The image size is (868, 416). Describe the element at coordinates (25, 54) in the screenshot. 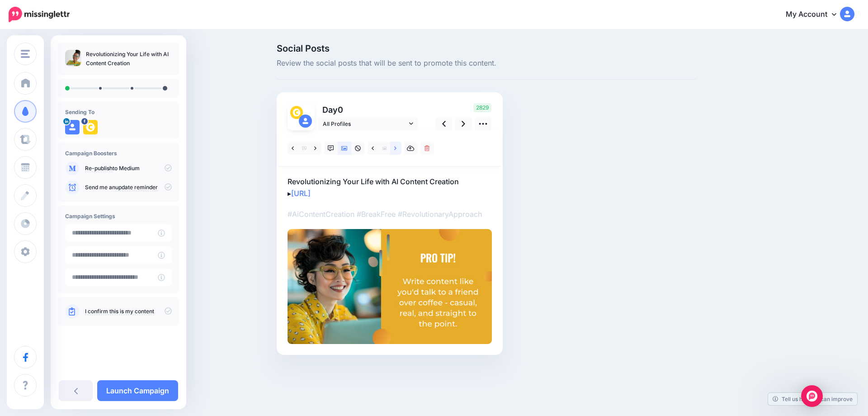

I see `img: menu.png` at that location.